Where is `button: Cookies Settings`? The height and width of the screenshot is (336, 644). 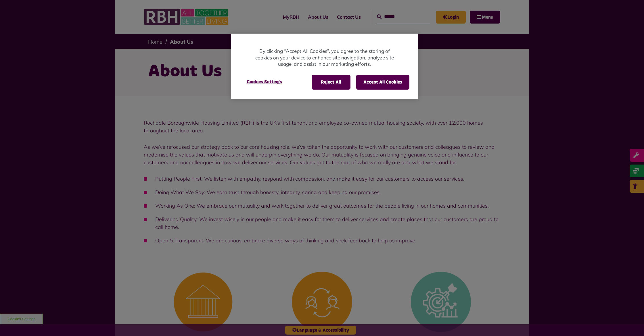
button: Cookies Settings is located at coordinates (264, 82).